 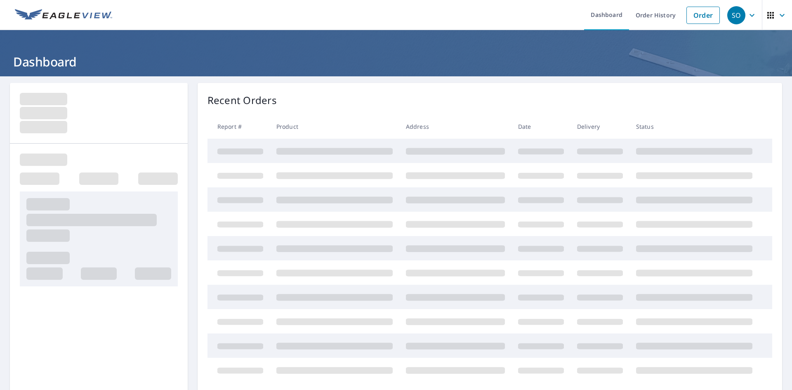 What do you see at coordinates (242, 100) in the screenshot?
I see `p: Recent Orders` at bounding box center [242, 100].